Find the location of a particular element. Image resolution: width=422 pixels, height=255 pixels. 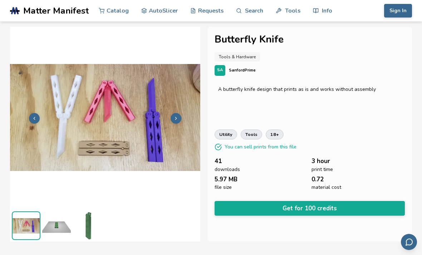

span: SA is located at coordinates (220, 70).